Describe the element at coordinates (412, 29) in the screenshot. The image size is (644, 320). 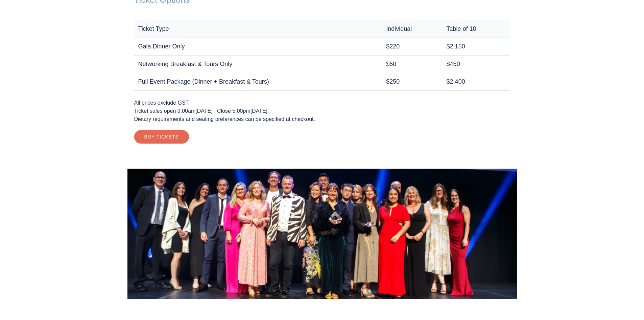
I see `th: Individual` at that location.